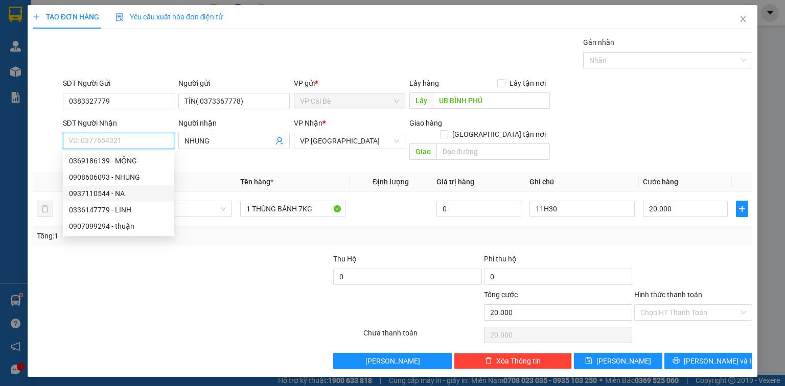 This screenshot has width=785, height=386. Describe the element at coordinates (479, 209) in the screenshot. I see `input: 0` at that location.